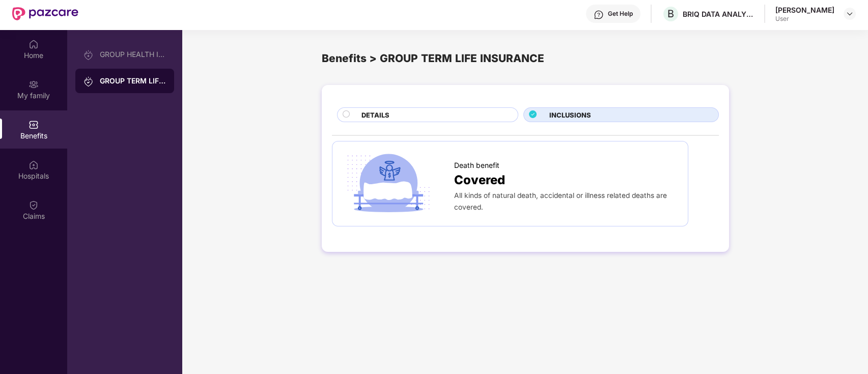 The height and width of the screenshot is (374, 868). I want to click on img: New Pazcare Logo, so click(45, 14).